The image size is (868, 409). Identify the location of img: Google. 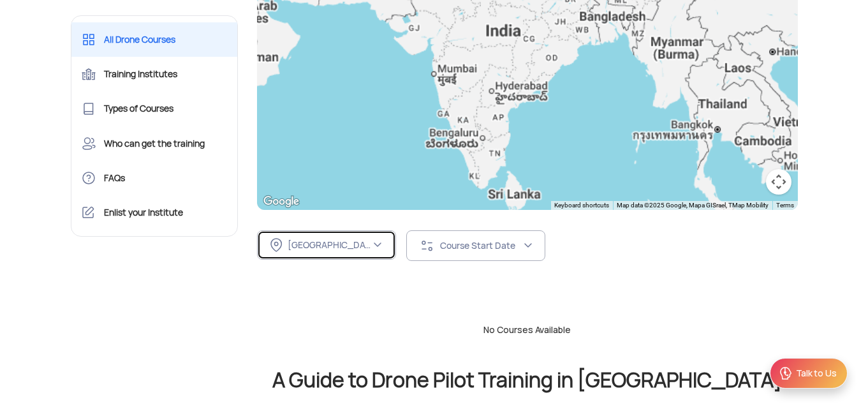
(281, 201).